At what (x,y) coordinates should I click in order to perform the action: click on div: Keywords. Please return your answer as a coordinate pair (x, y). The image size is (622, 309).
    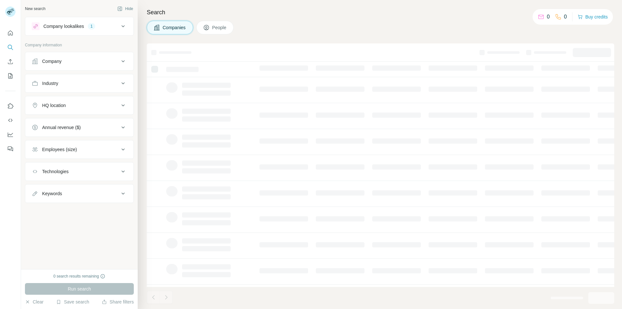
    Looking at the image, I should click on (52, 193).